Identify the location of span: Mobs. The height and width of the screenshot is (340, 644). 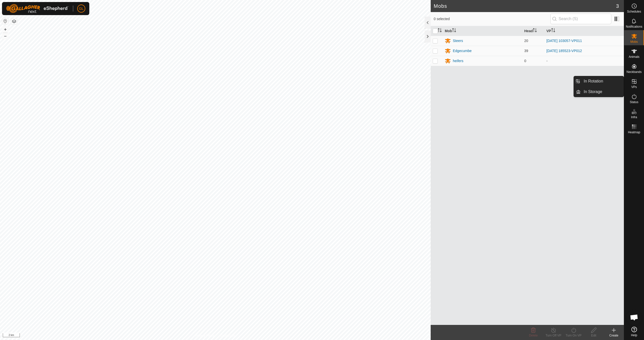
(634, 42).